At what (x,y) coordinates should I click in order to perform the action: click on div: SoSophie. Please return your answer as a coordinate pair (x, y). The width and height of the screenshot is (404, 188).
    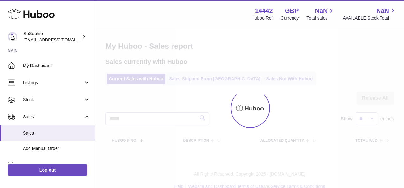
    Looking at the image, I should click on (52, 37).